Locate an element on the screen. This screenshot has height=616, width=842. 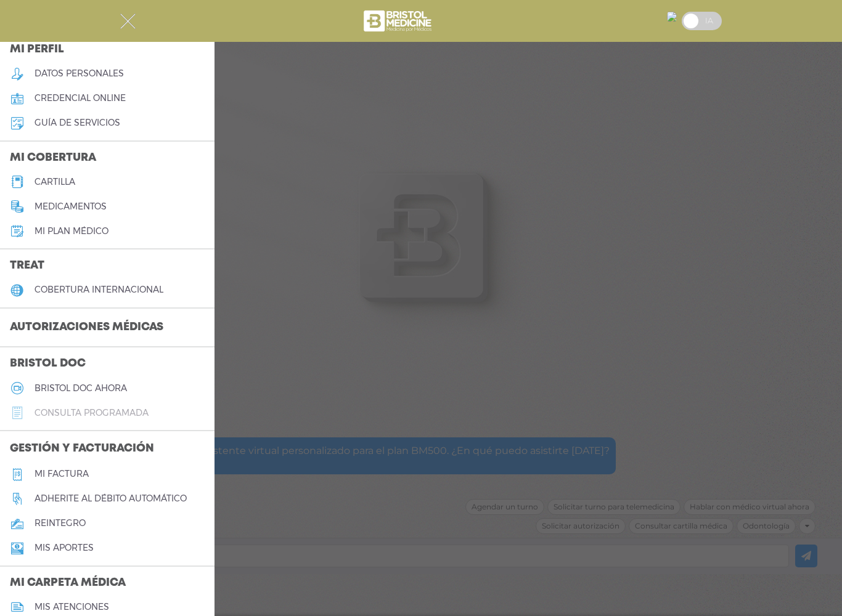
img: bristol-medicine-blanco.png is located at coordinates (398, 21).